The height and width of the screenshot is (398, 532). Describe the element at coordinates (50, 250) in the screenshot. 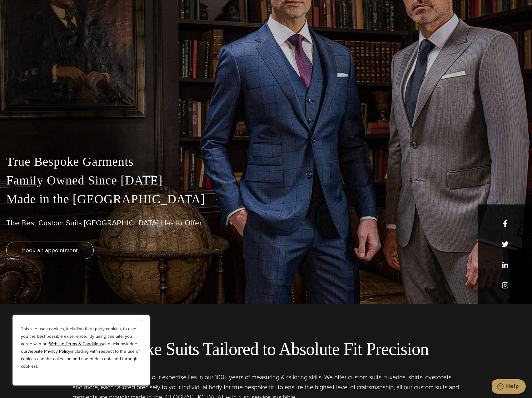

I see `span: book an appointment` at that location.